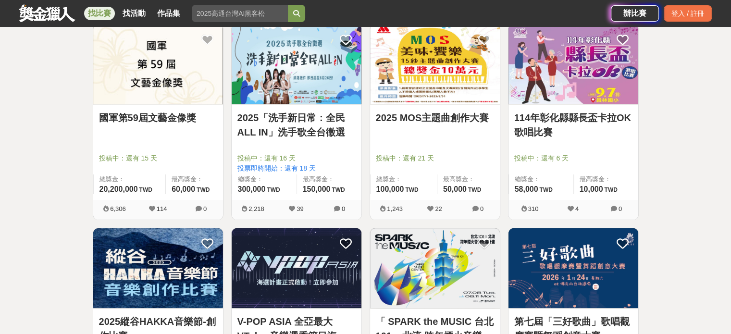 This screenshot has height=334, width=731. I want to click on input: 2025高通台灣AI黑客松, so click(240, 13).